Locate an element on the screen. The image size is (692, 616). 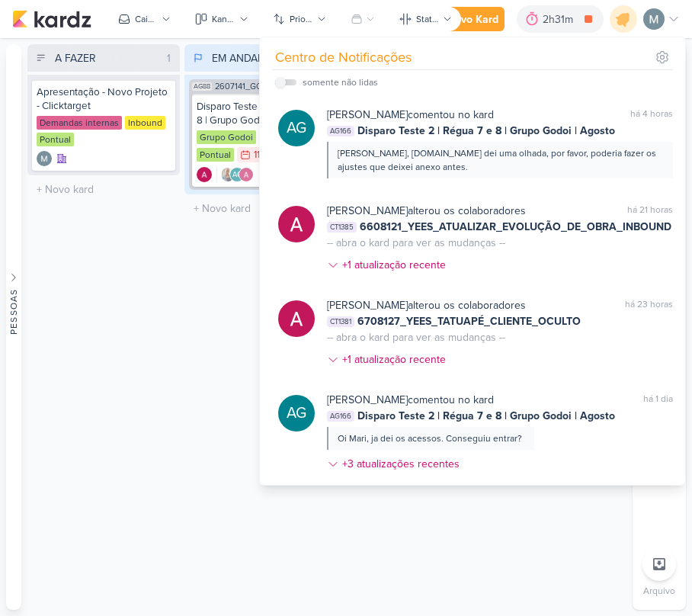
div: Inbound is located at coordinates (145, 123).